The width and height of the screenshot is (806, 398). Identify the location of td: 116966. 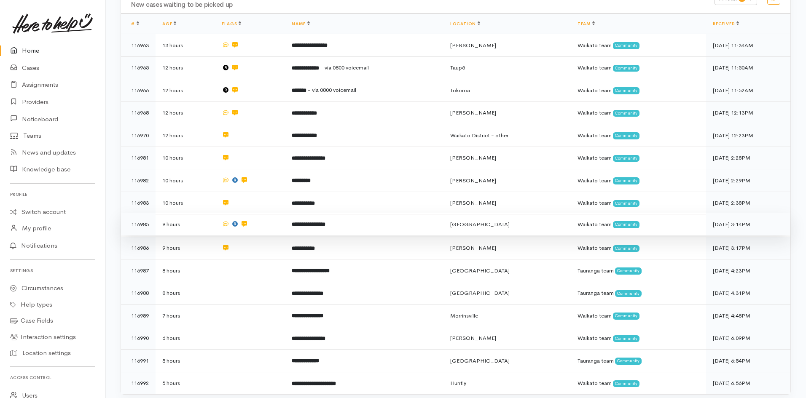
(138, 91).